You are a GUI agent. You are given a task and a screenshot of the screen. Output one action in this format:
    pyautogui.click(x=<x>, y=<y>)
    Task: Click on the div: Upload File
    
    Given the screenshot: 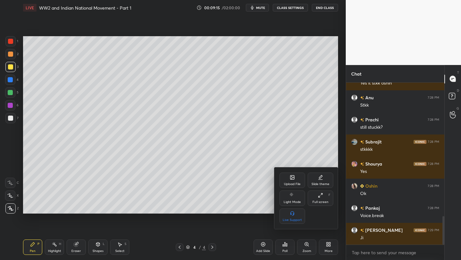 What is the action you would take?
    pyautogui.click(x=292, y=184)
    